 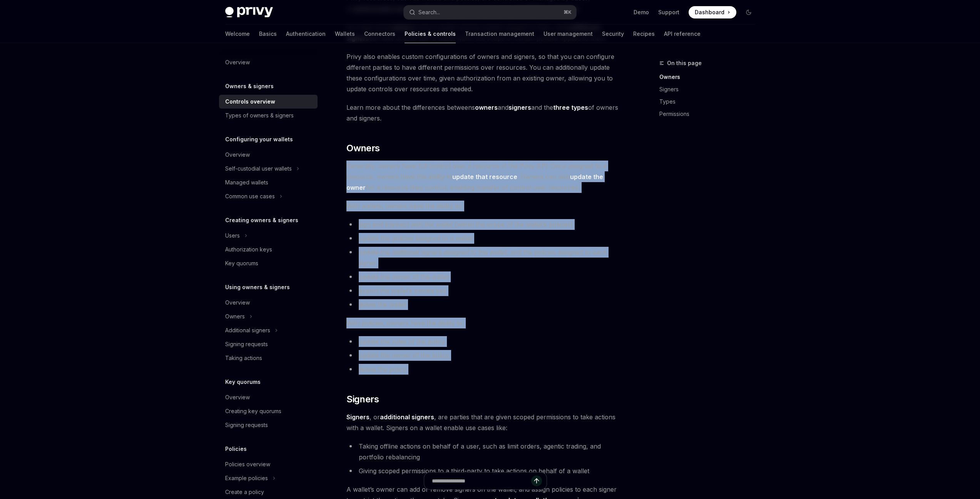 What do you see at coordinates (241, 263) in the screenshot?
I see `div: Key quorums` at bounding box center [241, 263].